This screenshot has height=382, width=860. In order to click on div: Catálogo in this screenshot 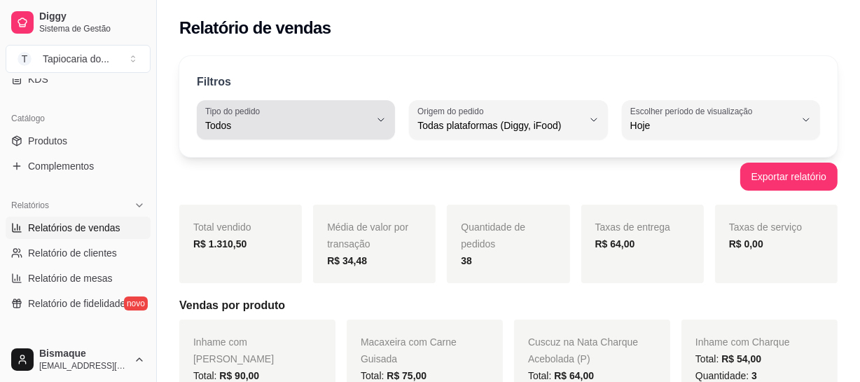, I will do `click(78, 118)`.